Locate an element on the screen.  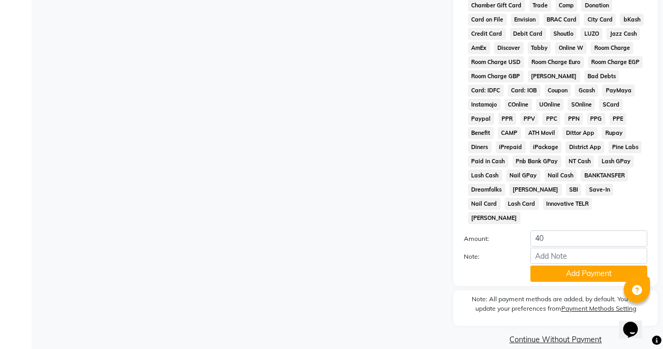
span: CAMP is located at coordinates (510, 133).